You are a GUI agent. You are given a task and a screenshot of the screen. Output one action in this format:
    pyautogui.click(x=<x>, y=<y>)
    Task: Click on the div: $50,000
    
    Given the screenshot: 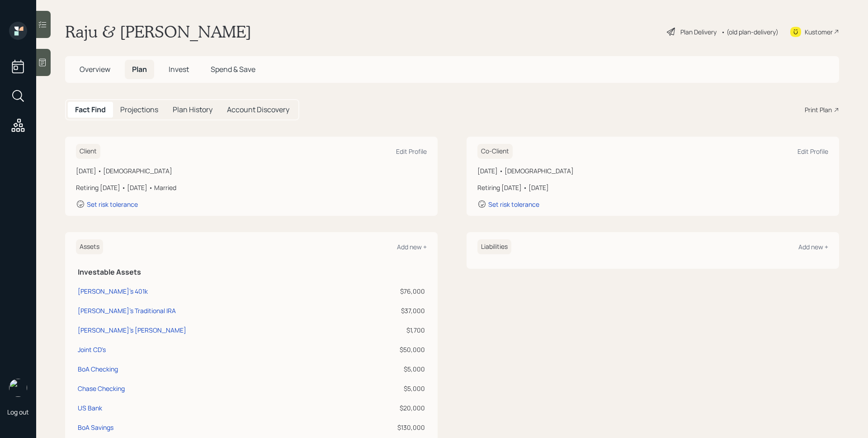 What is the action you would take?
    pyautogui.click(x=388, y=349)
    